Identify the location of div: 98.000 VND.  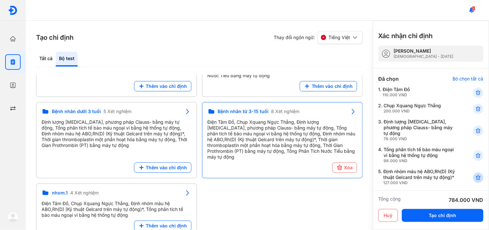
(421, 161).